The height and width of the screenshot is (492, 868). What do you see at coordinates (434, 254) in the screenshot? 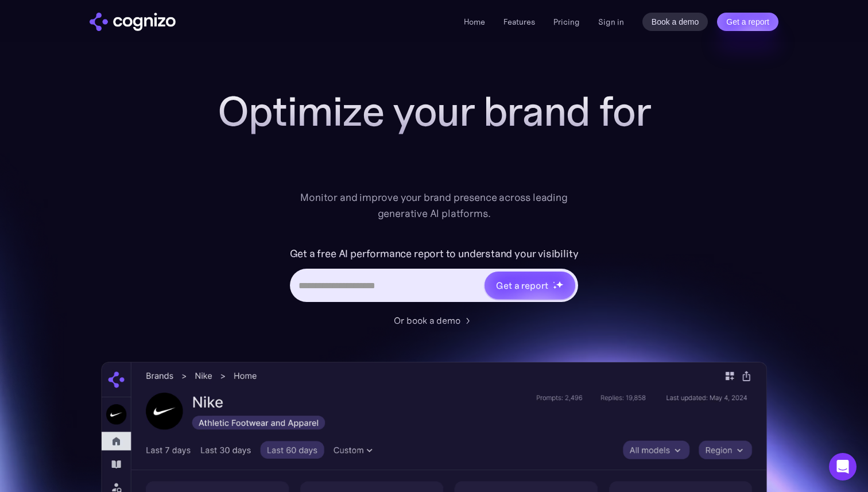
I see `label: Get a free AI performance report to understand your visibility` at bounding box center [434, 254].